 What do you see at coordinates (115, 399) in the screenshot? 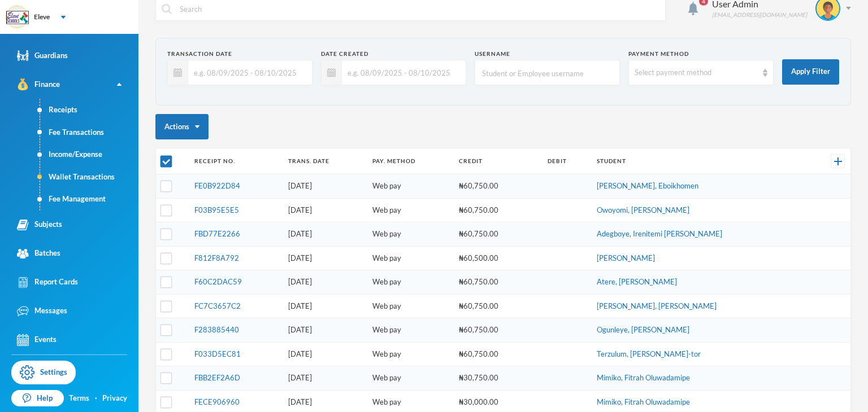
I see `a: Privacy` at bounding box center [115, 399].